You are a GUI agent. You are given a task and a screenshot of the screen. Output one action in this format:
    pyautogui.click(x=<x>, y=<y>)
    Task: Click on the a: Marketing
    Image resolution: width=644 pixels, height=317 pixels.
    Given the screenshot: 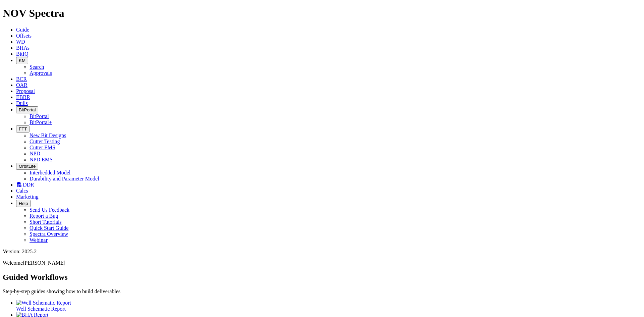 What is the action you would take?
    pyautogui.click(x=27, y=197)
    